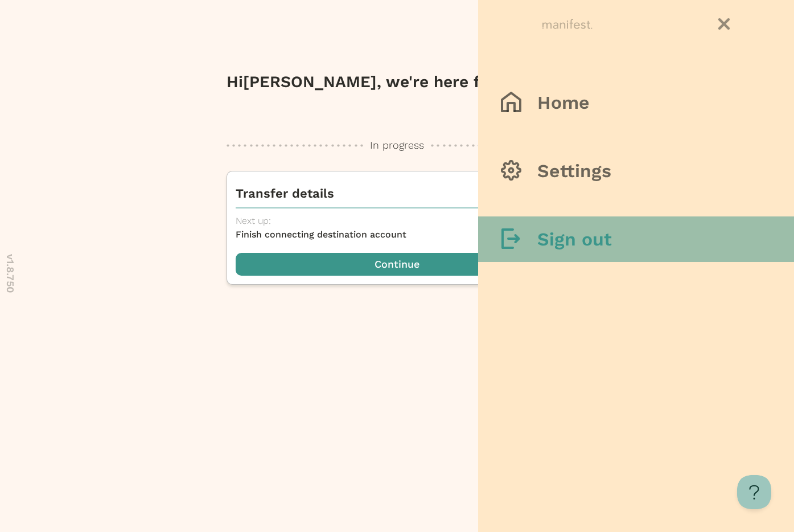 The width and height of the screenshot is (794, 532). Describe the element at coordinates (564, 103) in the screenshot. I see `h3: Home` at that location.